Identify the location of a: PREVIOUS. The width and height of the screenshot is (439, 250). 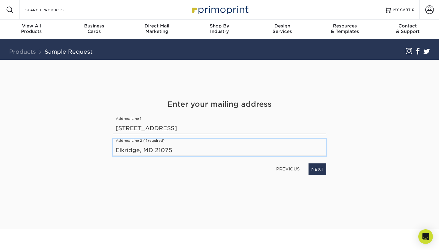
(288, 169).